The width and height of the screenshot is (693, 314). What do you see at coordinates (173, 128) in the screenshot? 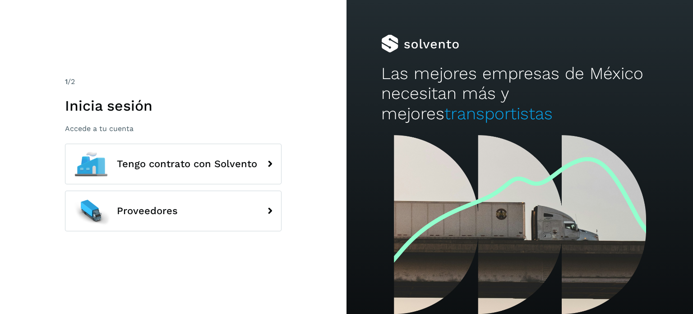
I see `p: Accede a tu cuenta` at bounding box center [173, 128].